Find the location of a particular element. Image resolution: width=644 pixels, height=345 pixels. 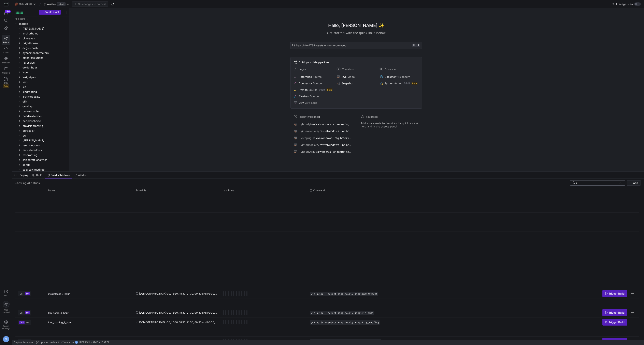

span: default is located at coordinates (61, 4).